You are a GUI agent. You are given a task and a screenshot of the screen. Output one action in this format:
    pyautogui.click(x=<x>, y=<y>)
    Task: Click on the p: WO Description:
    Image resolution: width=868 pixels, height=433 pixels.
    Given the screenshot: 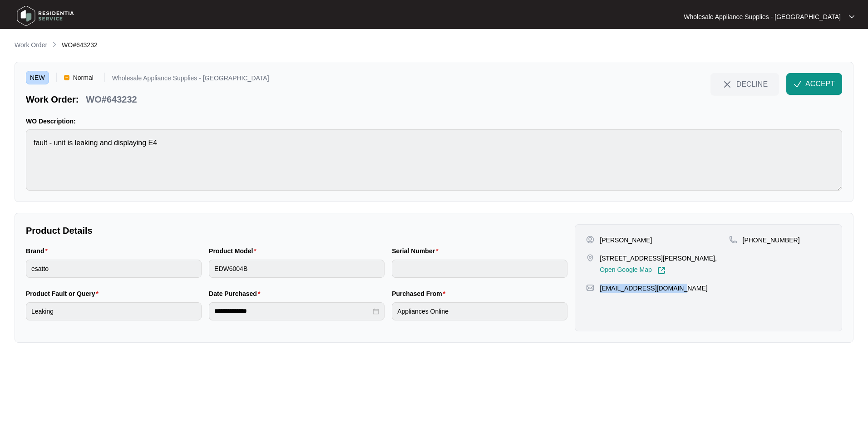 What is the action you would take?
    pyautogui.click(x=434, y=121)
    